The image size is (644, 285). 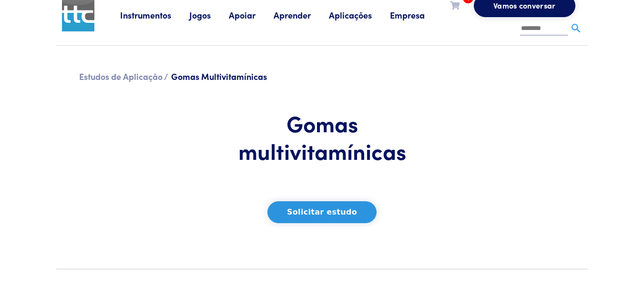 I want to click on font: Empresa, so click(x=407, y=15).